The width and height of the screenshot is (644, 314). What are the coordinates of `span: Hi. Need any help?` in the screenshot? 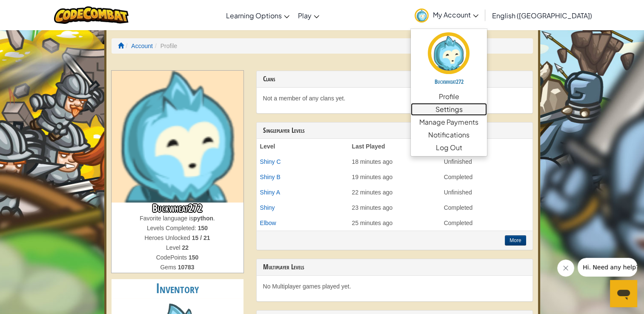 It's located at (33, 9).